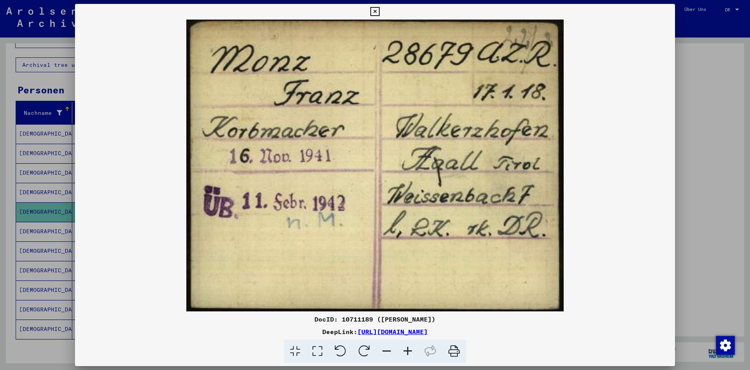 The image size is (750, 370). I want to click on div: DeepLink:, so click(375, 331).